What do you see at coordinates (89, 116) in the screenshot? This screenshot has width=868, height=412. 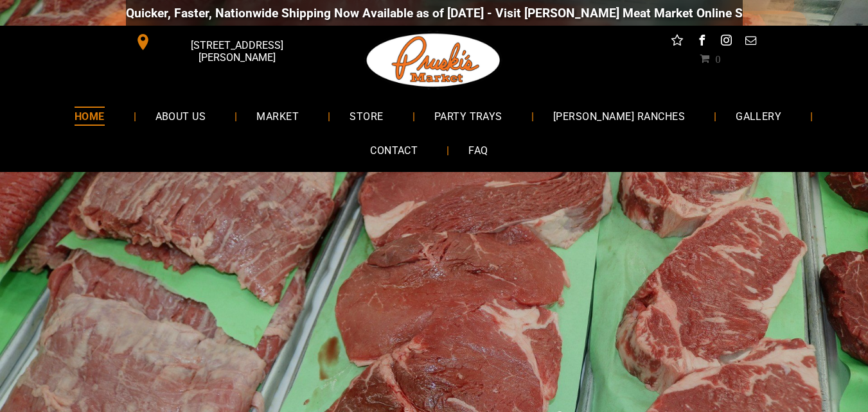 I see `a: HOME` at bounding box center [89, 116].